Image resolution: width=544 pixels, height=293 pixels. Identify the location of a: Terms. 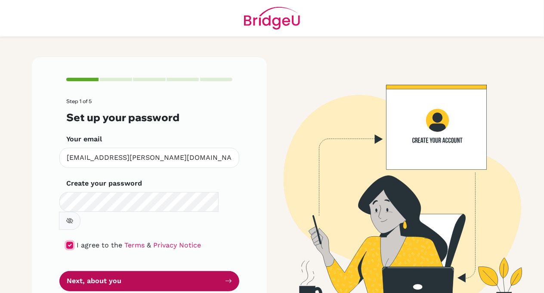
(134, 245).